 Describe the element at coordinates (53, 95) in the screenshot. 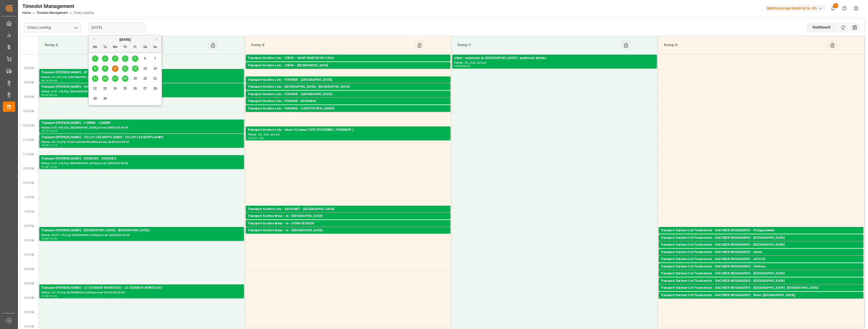

I see `div: 09:30` at that location.